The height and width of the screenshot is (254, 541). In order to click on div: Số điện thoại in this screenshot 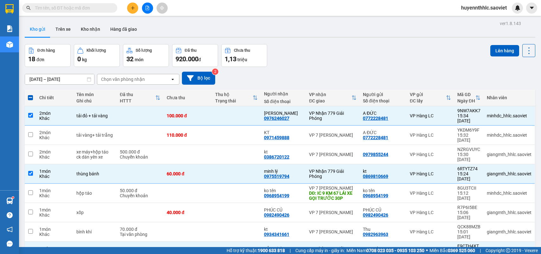, I will do `click(283, 101)`.